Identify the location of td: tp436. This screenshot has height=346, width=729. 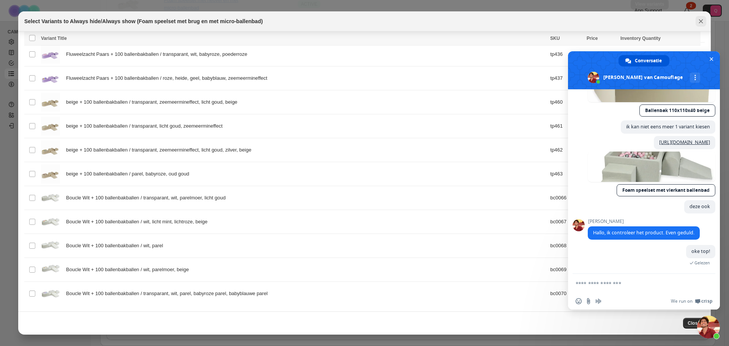
(567, 54).